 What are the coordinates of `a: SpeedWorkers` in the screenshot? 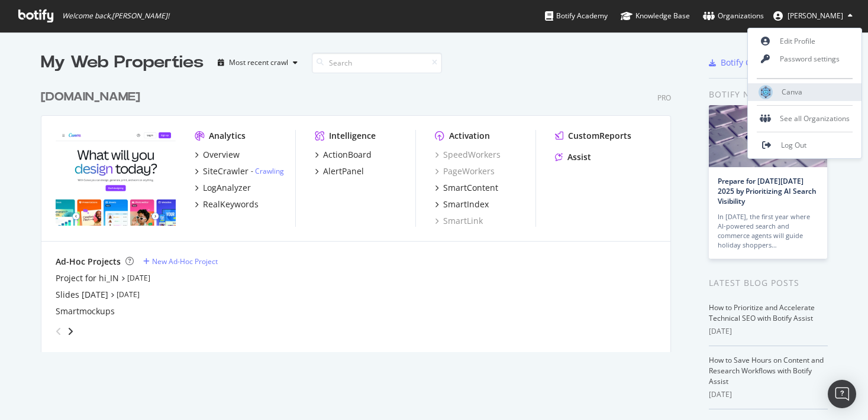 It's located at (468, 154).